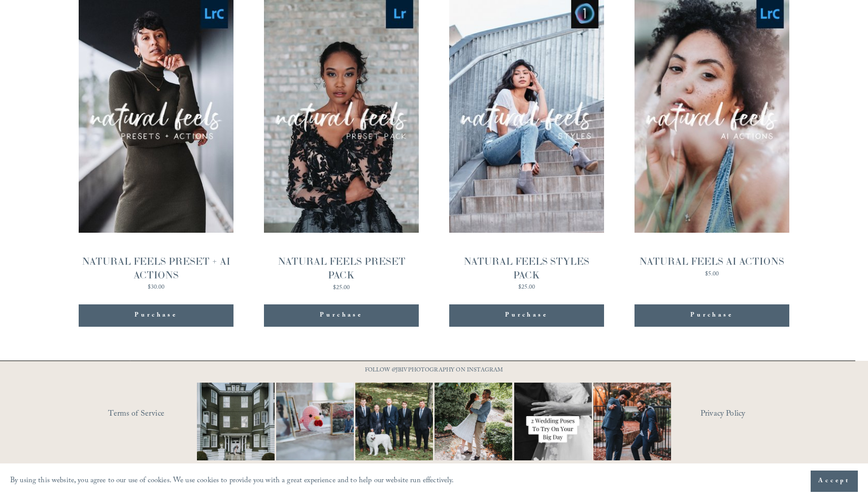  Describe the element at coordinates (526, 268) in the screenshot. I see `div: NATURAL FEELS STYLES PACK` at that location.